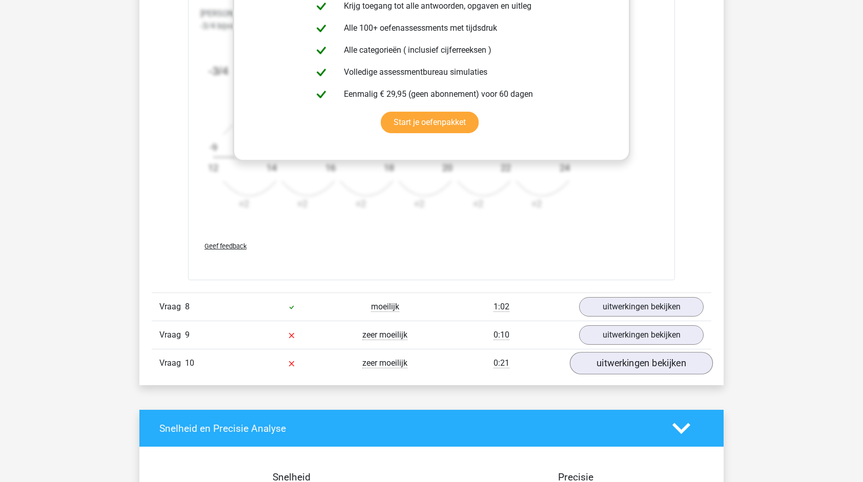 Image resolution: width=863 pixels, height=482 pixels. I want to click on span: 0:21, so click(501, 363).